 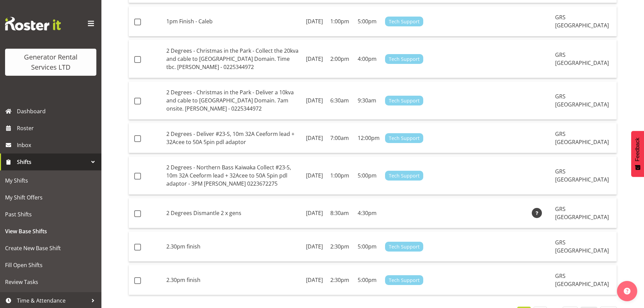 What do you see at coordinates (33, 24) in the screenshot?
I see `img: Rosterit website logo` at bounding box center [33, 24].